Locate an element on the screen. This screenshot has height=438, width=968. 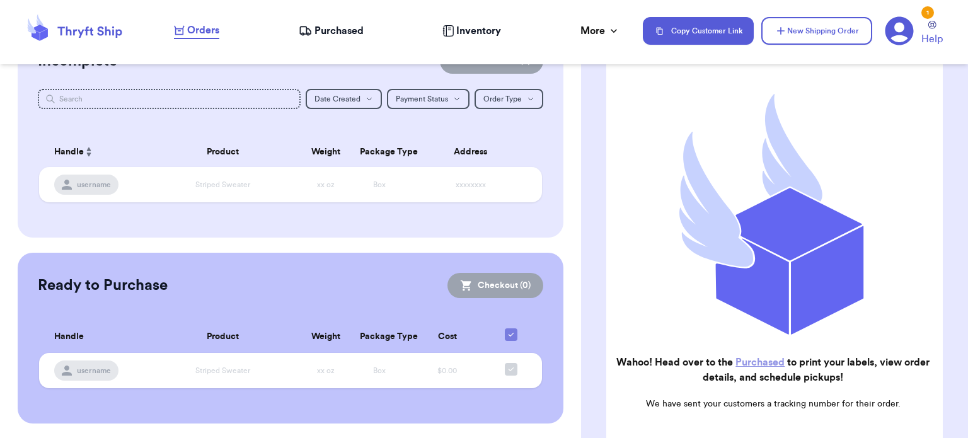
input: Search is located at coordinates (169, 99).